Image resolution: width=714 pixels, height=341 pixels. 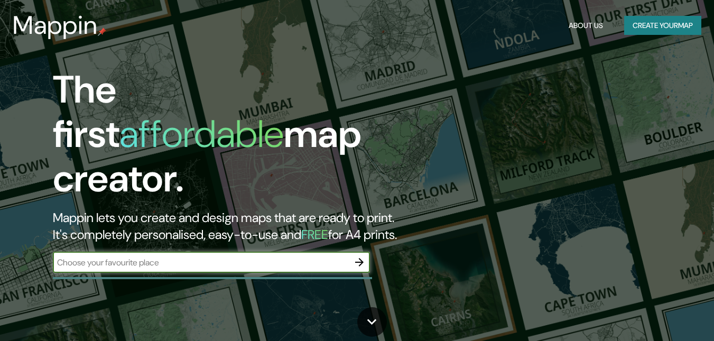 What do you see at coordinates (232, 226) in the screenshot?
I see `h2: Mappin lets you create and design maps that are ready to print. It's completely personalised, eas...` at bounding box center [232, 226].